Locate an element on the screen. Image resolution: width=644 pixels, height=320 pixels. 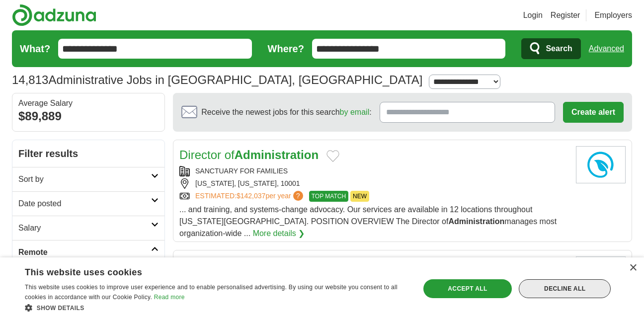
span: This website uses cookies to improve user experience and to enable personalised advertising. By u... is located at coordinates (211, 292).